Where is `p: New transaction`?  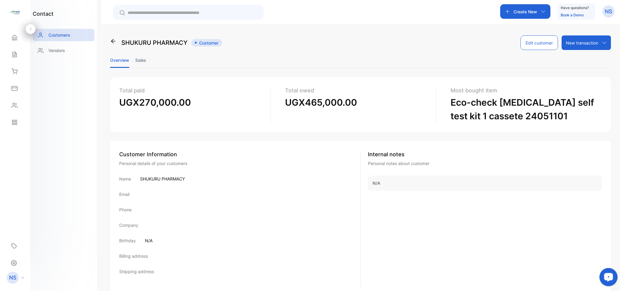 p: New transaction is located at coordinates (582, 43).